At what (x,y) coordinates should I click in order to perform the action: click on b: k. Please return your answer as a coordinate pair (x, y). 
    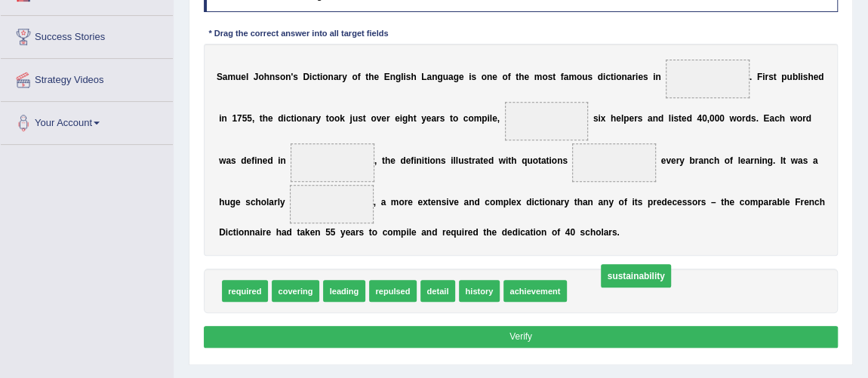
    Looking at the image, I should click on (342, 119).